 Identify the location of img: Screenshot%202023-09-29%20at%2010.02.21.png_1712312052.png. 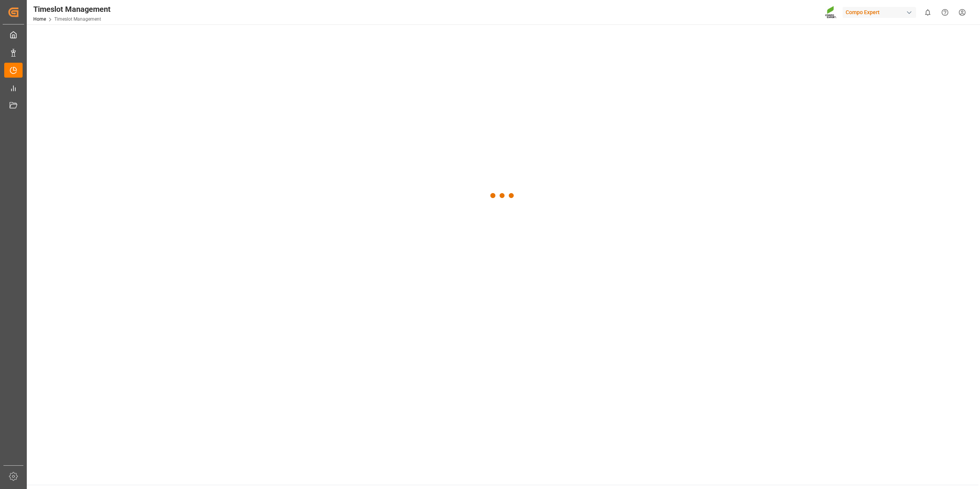
(831, 12).